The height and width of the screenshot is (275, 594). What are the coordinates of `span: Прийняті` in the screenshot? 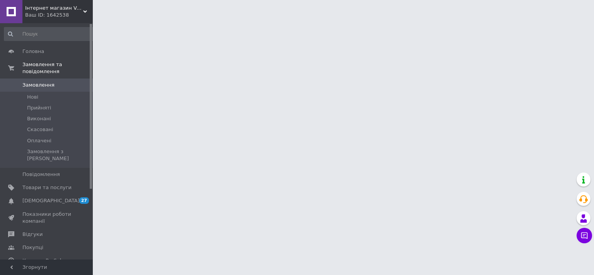 It's located at (39, 108).